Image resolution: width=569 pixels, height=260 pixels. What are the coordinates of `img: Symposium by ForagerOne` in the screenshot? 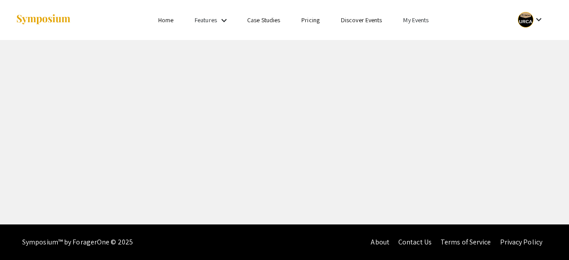 It's located at (43, 20).